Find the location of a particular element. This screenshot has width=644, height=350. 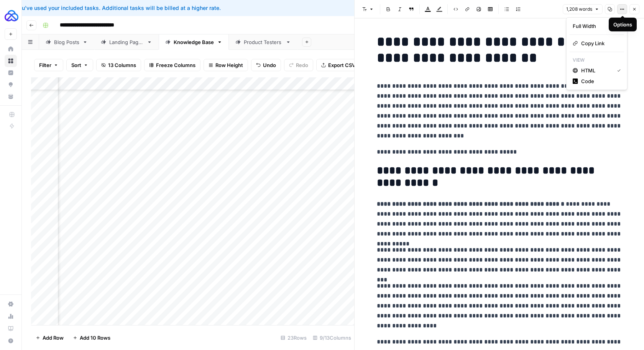

div: Knowledge Base is located at coordinates (194, 42).